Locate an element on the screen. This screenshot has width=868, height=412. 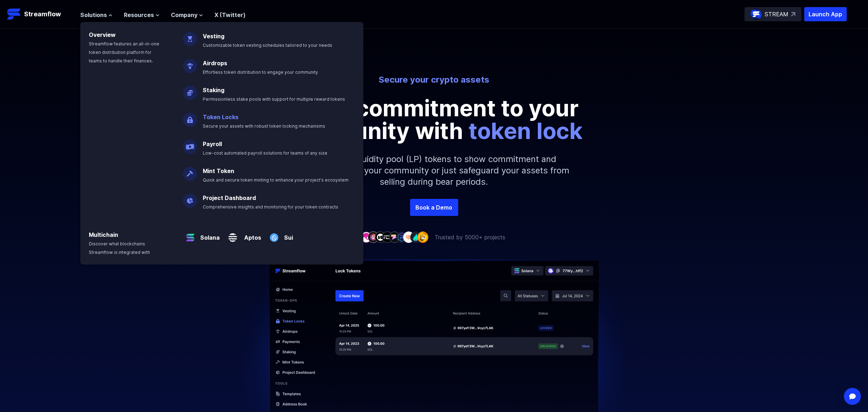
p: Show commitment to your community with is located at coordinates (434, 119).